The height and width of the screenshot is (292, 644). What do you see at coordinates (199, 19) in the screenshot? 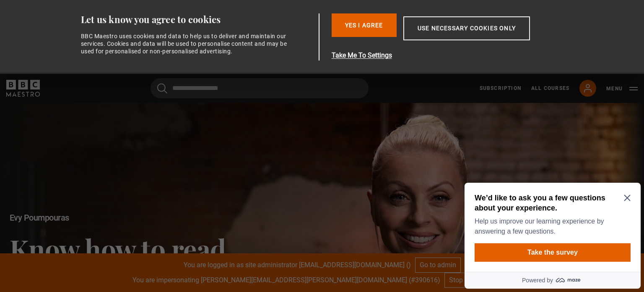
I see `div: Let us know you agree to cookies` at bounding box center [199, 19].